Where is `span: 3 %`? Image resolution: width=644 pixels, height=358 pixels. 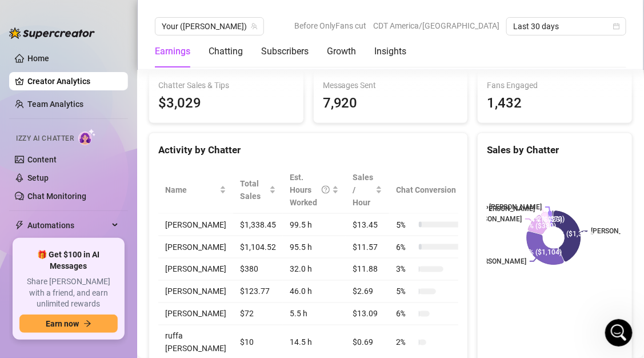
span: 3 % is located at coordinates (405, 269).